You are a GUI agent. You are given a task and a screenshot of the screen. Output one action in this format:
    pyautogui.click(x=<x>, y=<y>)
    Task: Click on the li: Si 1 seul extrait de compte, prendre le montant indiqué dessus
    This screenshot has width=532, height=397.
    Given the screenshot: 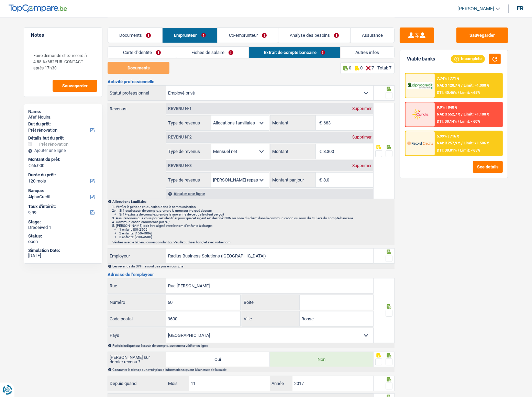 What is the action you would take?
    pyautogui.click(x=256, y=211)
    